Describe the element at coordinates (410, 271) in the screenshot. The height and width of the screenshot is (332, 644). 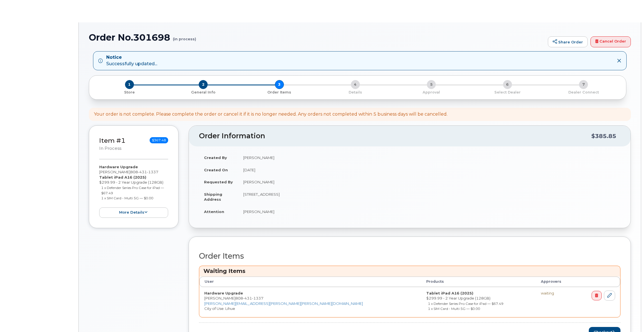
I see `h3: Waiting Items` at that location.